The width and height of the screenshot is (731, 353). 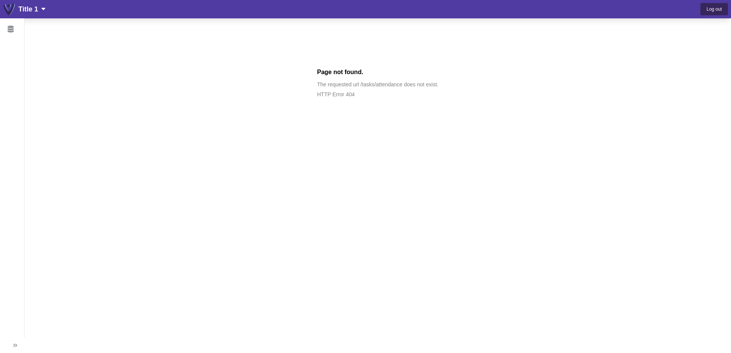 I want to click on img: YeledLogo.4aea8ffc.png, so click(x=9, y=9).